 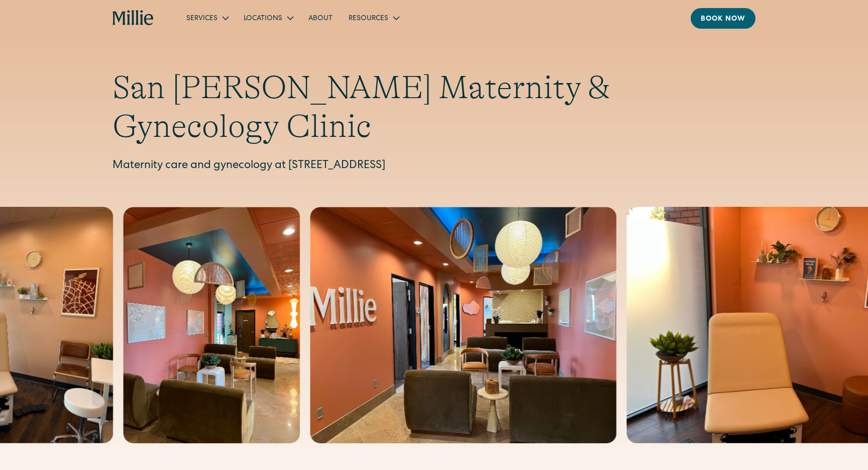 What do you see at coordinates (723, 19) in the screenshot?
I see `div: Book now` at bounding box center [723, 19].